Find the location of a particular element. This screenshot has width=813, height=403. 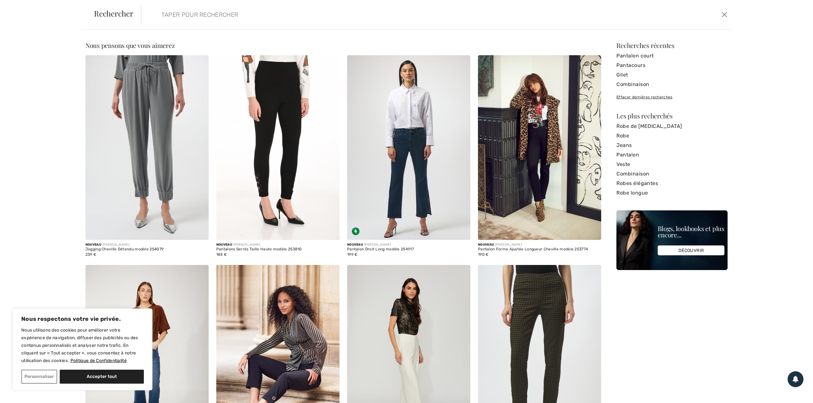

img: Pantalons Serrés Taille Haute modèle 253810. Black is located at coordinates (278, 148).